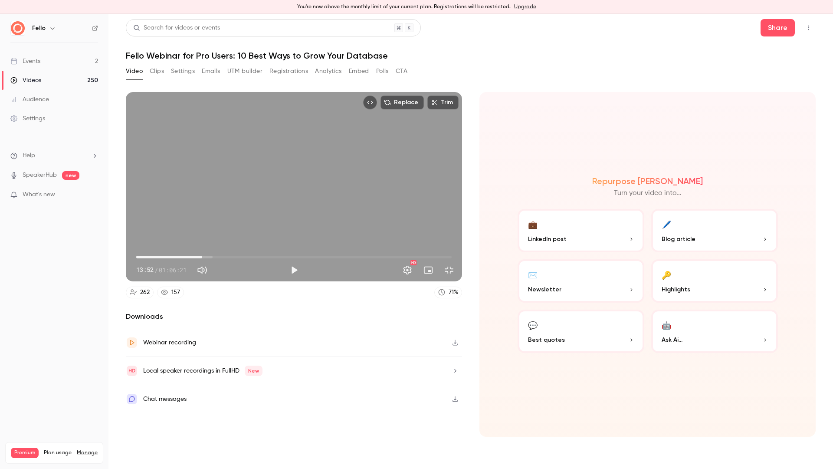 This screenshot has height=469, width=833. What do you see at coordinates (715, 281) in the screenshot?
I see `button: 🔑Highlights` at bounding box center [715, 281].